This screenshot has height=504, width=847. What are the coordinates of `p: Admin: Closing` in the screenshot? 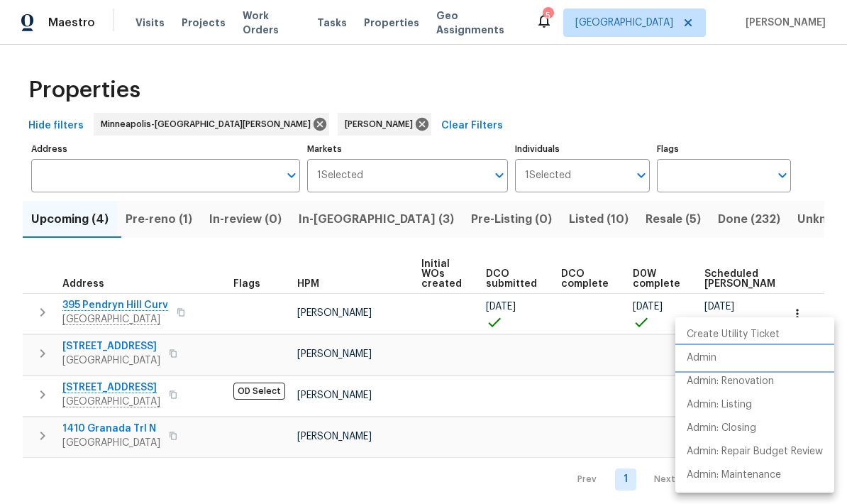 It's located at (721, 428).